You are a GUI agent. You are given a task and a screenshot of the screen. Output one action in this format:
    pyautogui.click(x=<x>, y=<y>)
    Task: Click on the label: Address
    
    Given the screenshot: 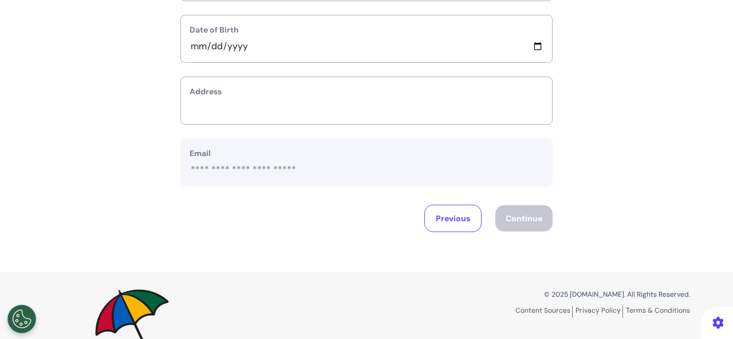 What is the action you would take?
    pyautogui.click(x=366, y=92)
    